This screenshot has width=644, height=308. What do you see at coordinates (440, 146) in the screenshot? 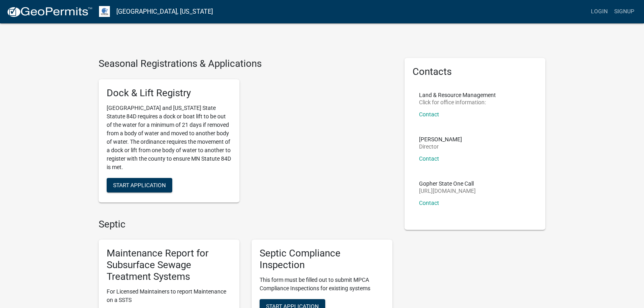
I see `p: Director` at bounding box center [440, 146].